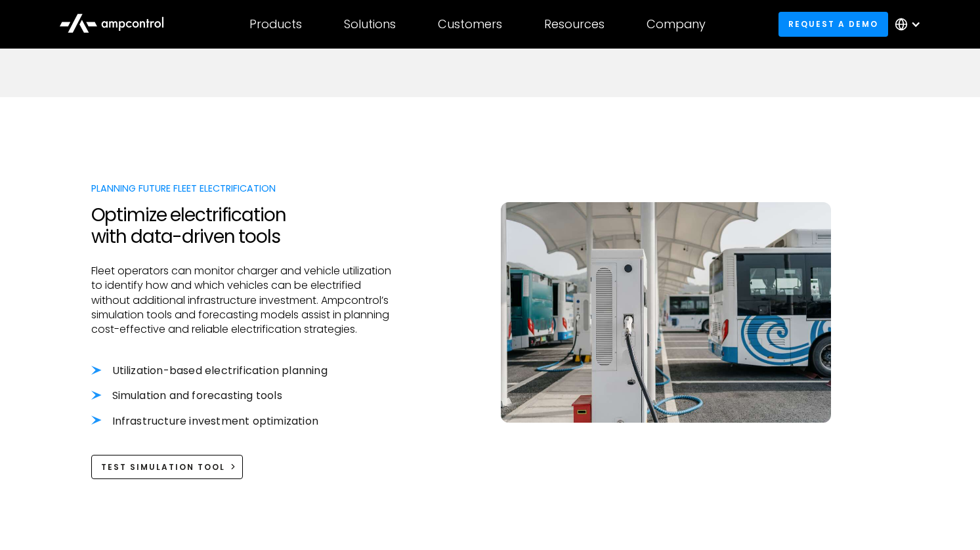 Image resolution: width=980 pixels, height=550 pixels. I want to click on p: Fleet operators can monitor charger and vehicle utilization to identify how and which vehicles ca..., so click(247, 300).